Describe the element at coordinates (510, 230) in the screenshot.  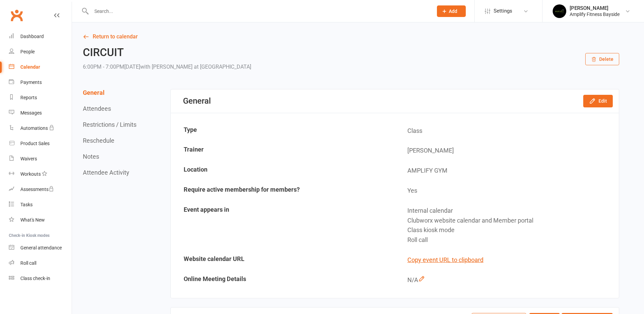
I see `div: Class kiosk mode` at that location.